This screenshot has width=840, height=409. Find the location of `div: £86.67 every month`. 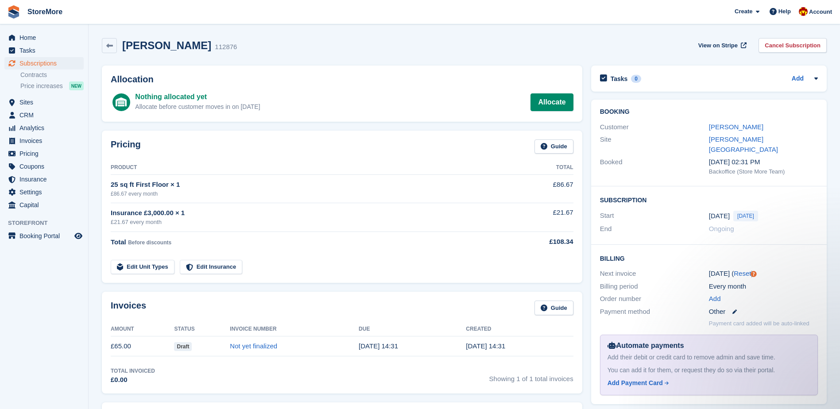

div: £86.67 every month is located at coordinates (306, 194).